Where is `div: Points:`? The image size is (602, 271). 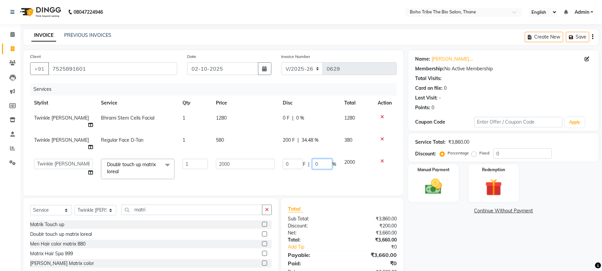
div: Points: is located at coordinates (423, 107).